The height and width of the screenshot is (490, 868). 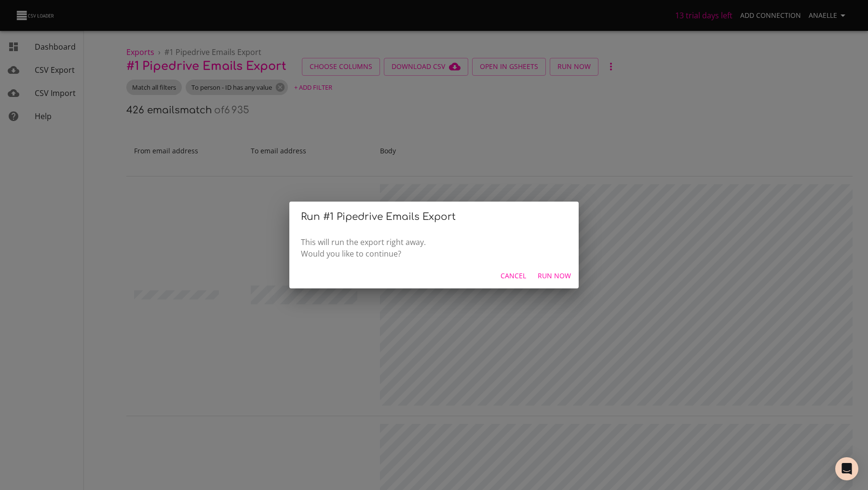 I want to click on div: Open Intercom Messenger, so click(x=847, y=469).